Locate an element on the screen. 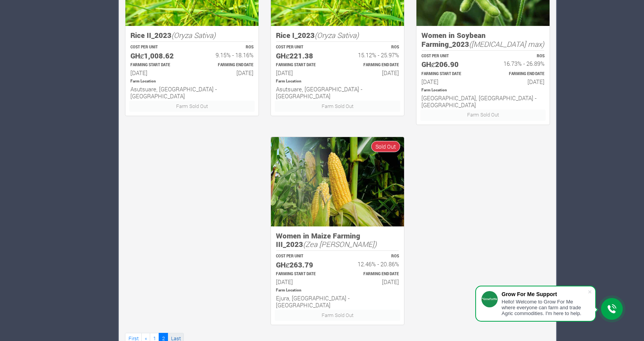  h6: 16.73% - 26.89% is located at coordinates (517, 63).